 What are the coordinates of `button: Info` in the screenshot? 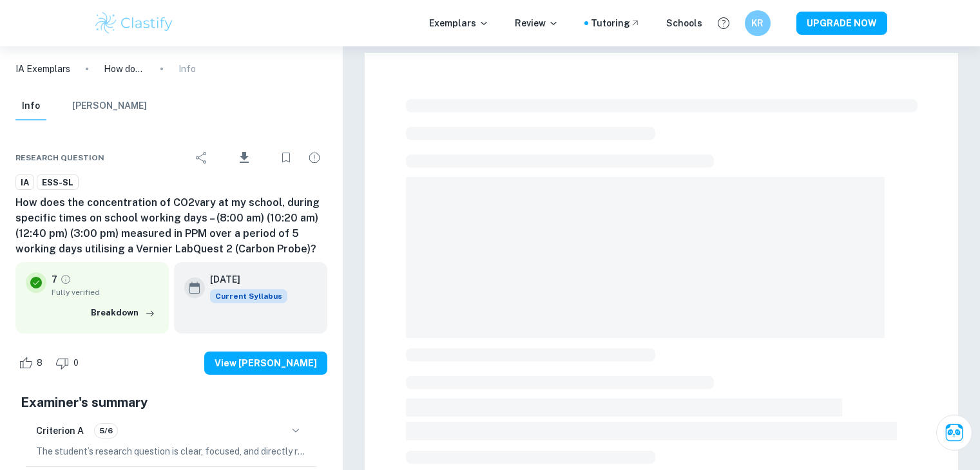 It's located at (31, 106).